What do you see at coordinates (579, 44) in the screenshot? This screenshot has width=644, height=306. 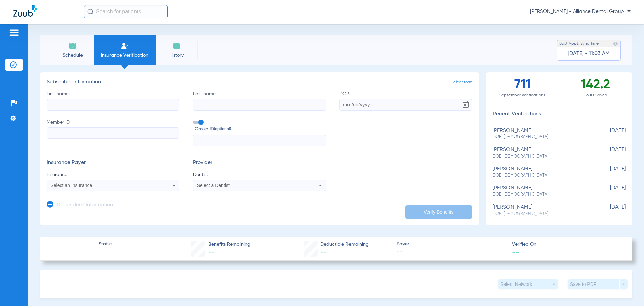 I see `span: Last Appt. Sync Time:` at bounding box center [579, 44].